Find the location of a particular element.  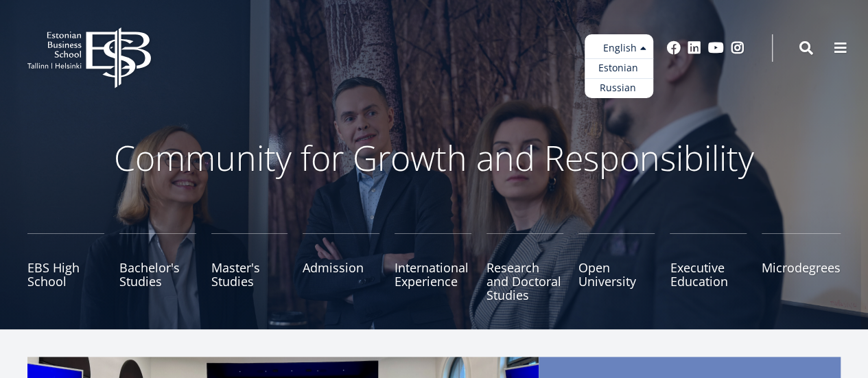

a: Research and Doctoral Studies is located at coordinates (525, 268).